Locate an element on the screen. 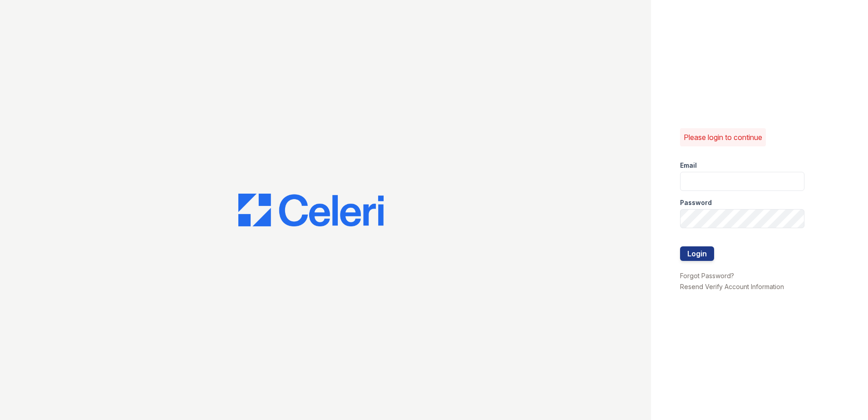 The width and height of the screenshot is (868, 420). label: Email is located at coordinates (688, 165).